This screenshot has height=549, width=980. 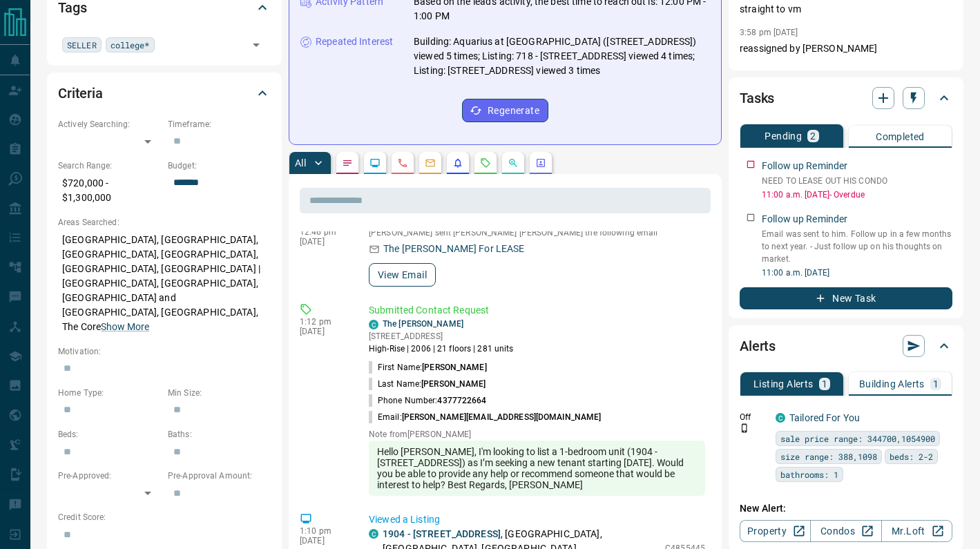 I want to click on button: Open, so click(x=256, y=45).